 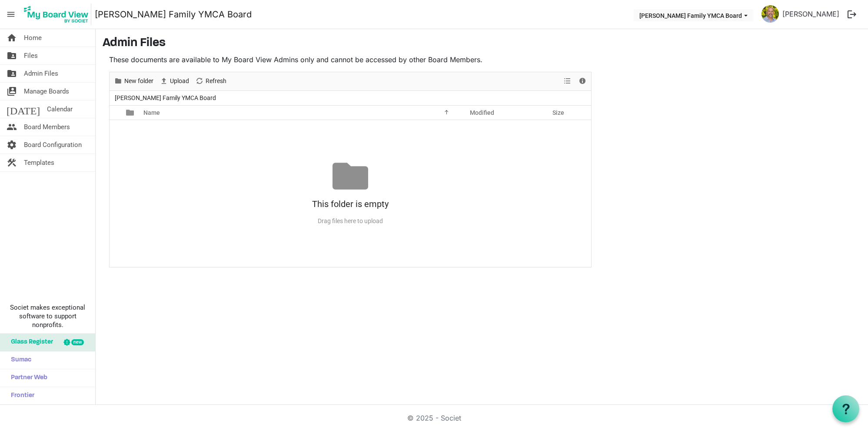 What do you see at coordinates (350, 60) in the screenshot?
I see `p: These documents are available to My Board View Admins only and cannot be accessed by other Board ...` at bounding box center [350, 60].